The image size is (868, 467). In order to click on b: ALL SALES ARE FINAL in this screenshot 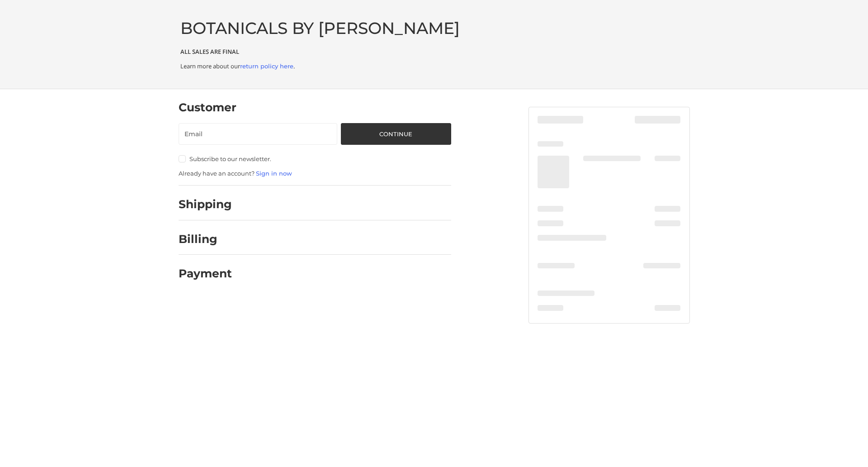, I will do `click(209, 51)`.